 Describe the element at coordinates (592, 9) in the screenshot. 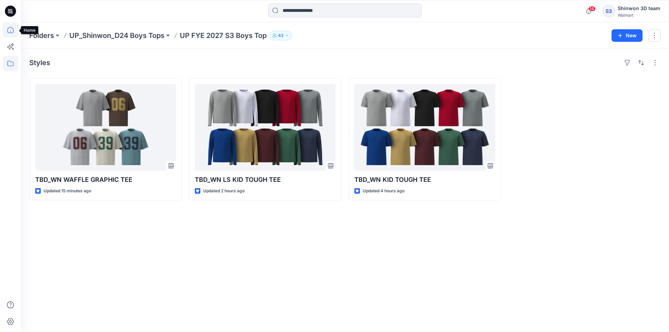

I see `span: 14` at that location.